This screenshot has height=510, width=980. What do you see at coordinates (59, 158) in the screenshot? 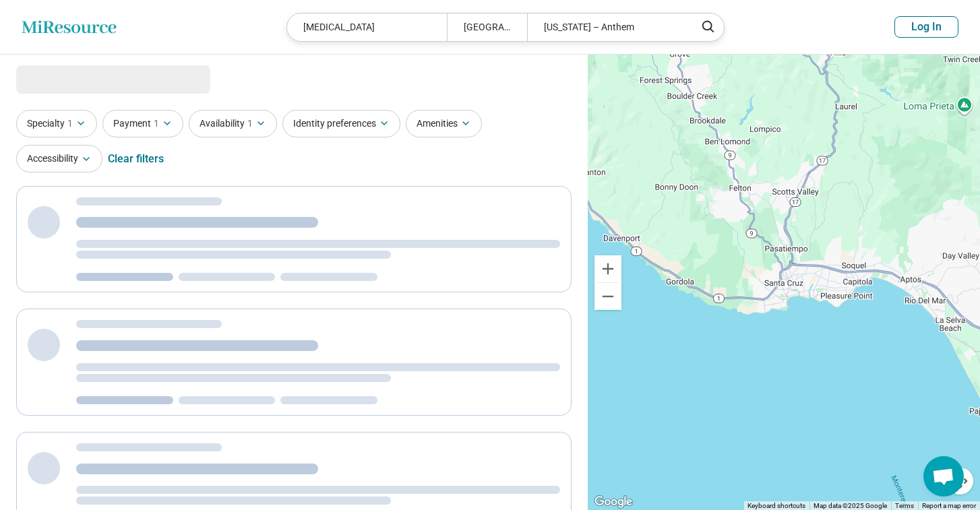
I see `button: Accessibility` at bounding box center [59, 158].